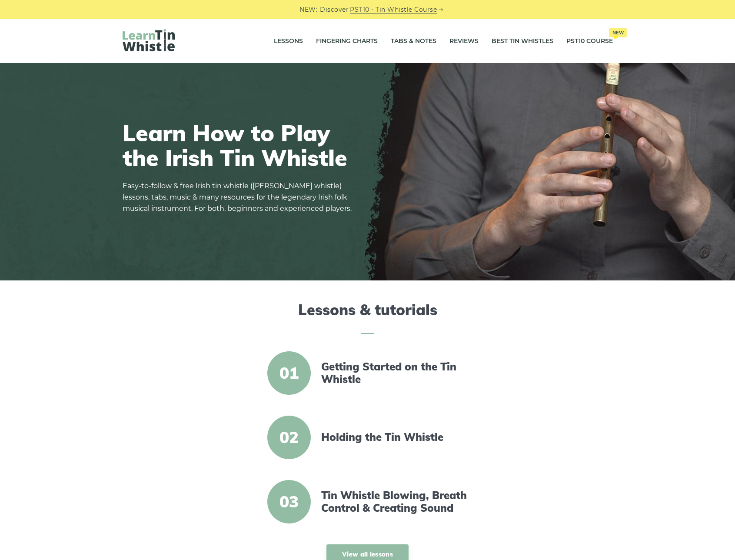 The image size is (735, 560). I want to click on a: Getting Started on the Tin Whistle, so click(396, 373).